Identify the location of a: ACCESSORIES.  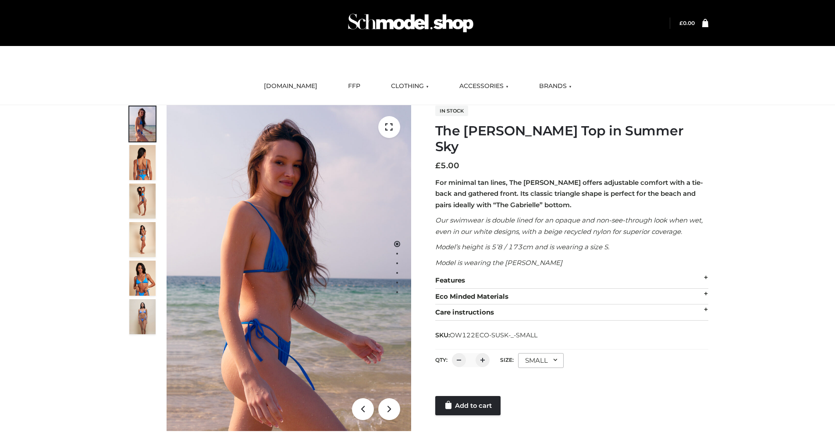
(484, 86).